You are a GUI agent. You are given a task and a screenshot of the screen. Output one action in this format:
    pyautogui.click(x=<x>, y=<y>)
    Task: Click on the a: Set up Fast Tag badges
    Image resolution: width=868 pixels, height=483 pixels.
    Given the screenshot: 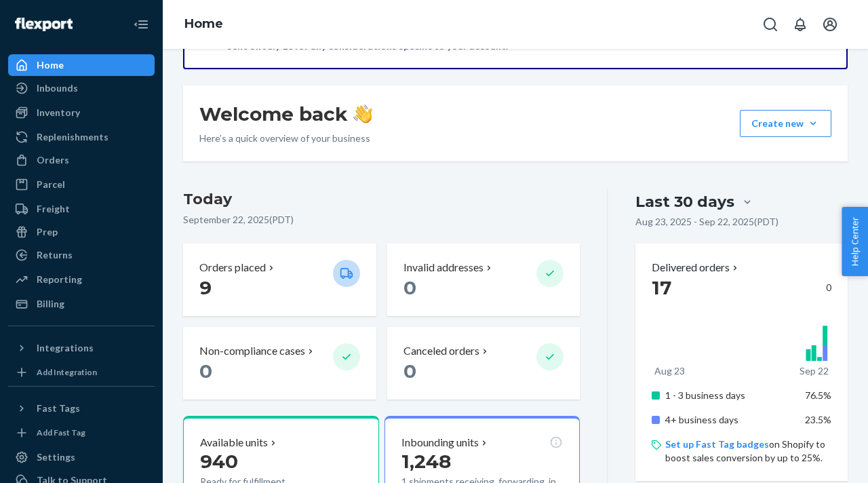 What is the action you would take?
    pyautogui.click(x=717, y=444)
    